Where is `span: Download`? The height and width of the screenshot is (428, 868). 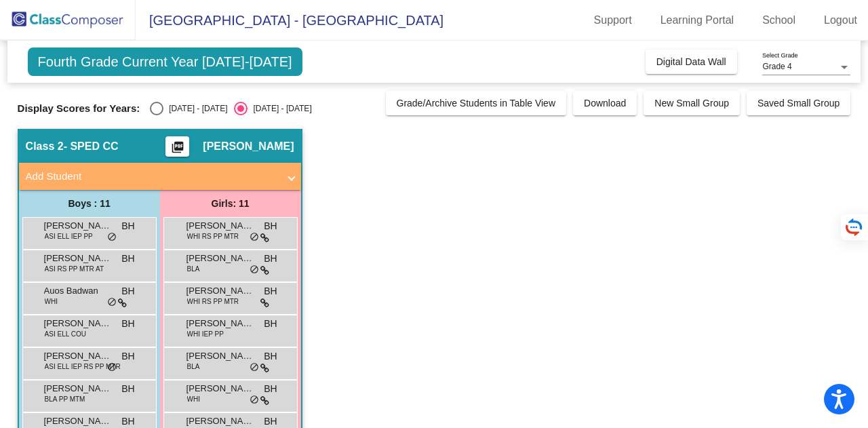
span: Download is located at coordinates (605, 103).